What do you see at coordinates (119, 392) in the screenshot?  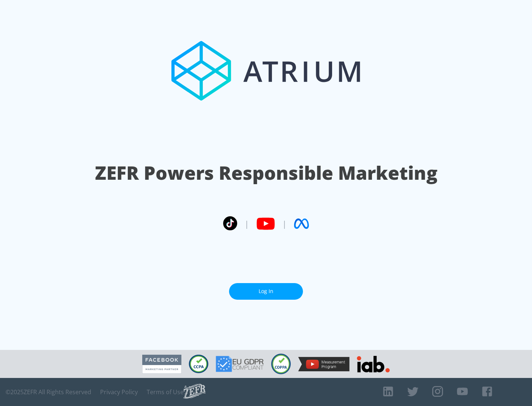 I see `a: Privacy Policy` at bounding box center [119, 392].